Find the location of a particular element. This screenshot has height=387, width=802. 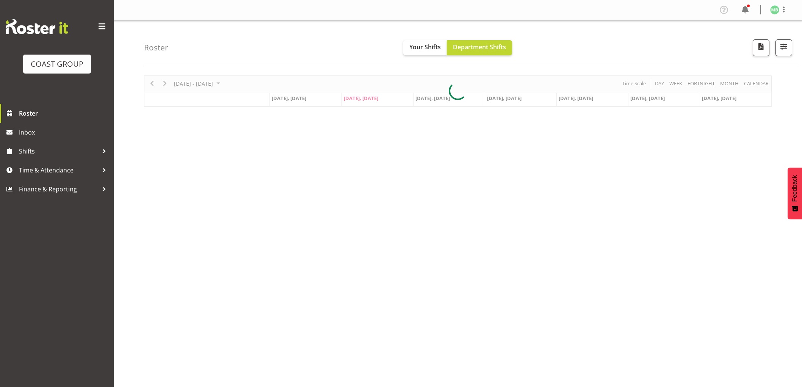

h4: Roster is located at coordinates (156, 47).